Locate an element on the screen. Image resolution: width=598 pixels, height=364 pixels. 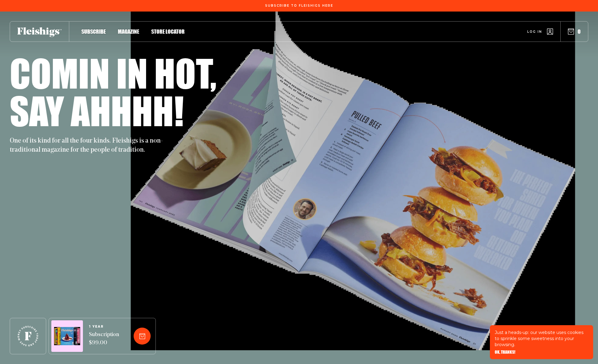
span: Store locator is located at coordinates (168, 32).